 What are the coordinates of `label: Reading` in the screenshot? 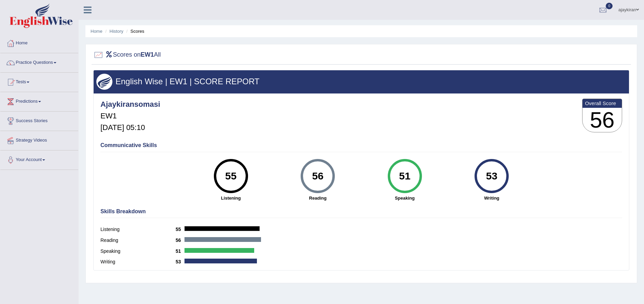 It's located at (138, 241).